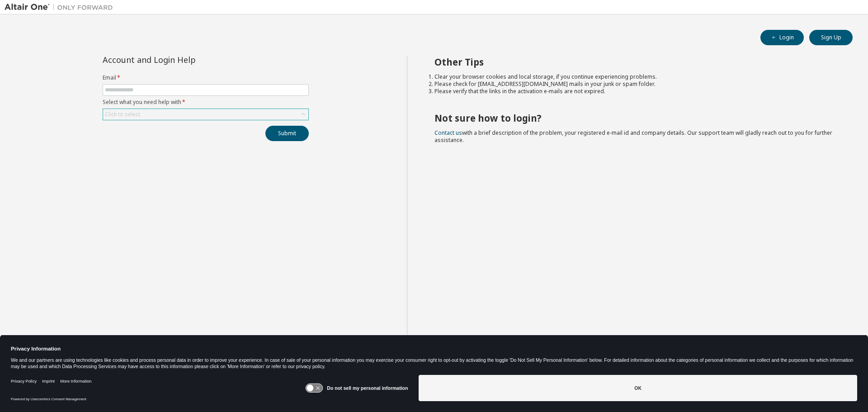 This screenshot has height=412, width=868. I want to click on li: Please verify that the links in the activation e-mails are not expired., so click(636, 92).